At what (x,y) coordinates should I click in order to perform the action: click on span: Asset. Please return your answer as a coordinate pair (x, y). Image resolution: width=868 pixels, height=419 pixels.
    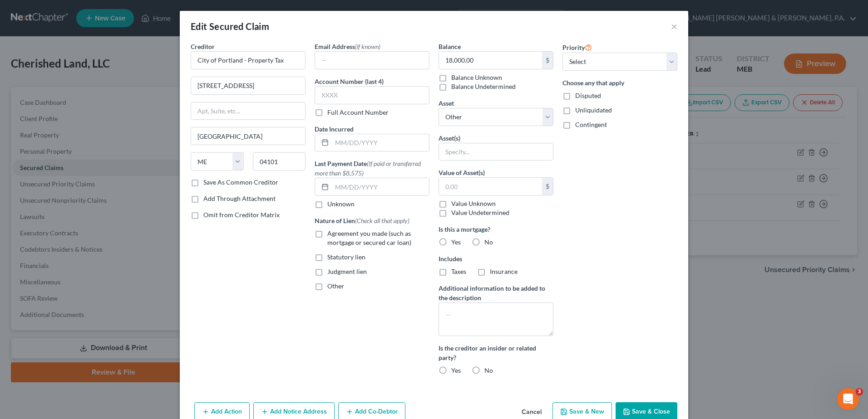
    Looking at the image, I should click on (446, 103).